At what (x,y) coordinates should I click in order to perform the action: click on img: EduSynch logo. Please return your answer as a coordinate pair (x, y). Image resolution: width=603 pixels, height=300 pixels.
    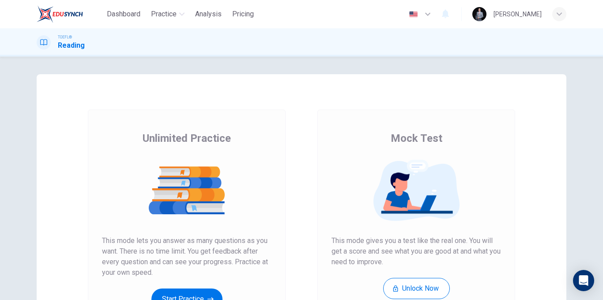
    Looking at the image, I should click on (60, 14).